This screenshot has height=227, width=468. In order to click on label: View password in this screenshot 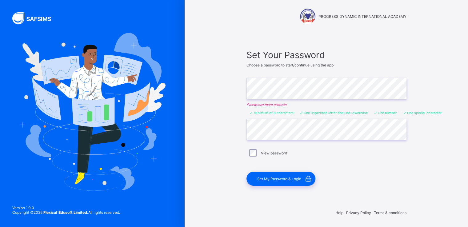, I will do `click(274, 153)`.